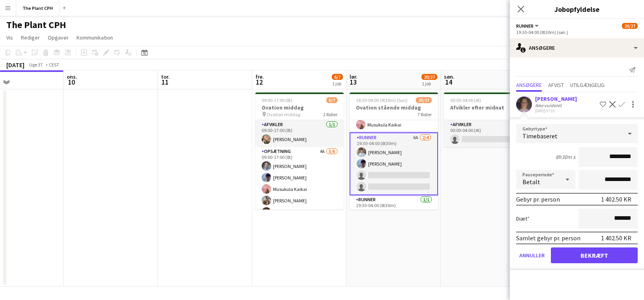 This screenshot has height=300, width=644. What do you see at coordinates (95, 38) in the screenshot?
I see `span: Kommunikation` at bounding box center [95, 38].